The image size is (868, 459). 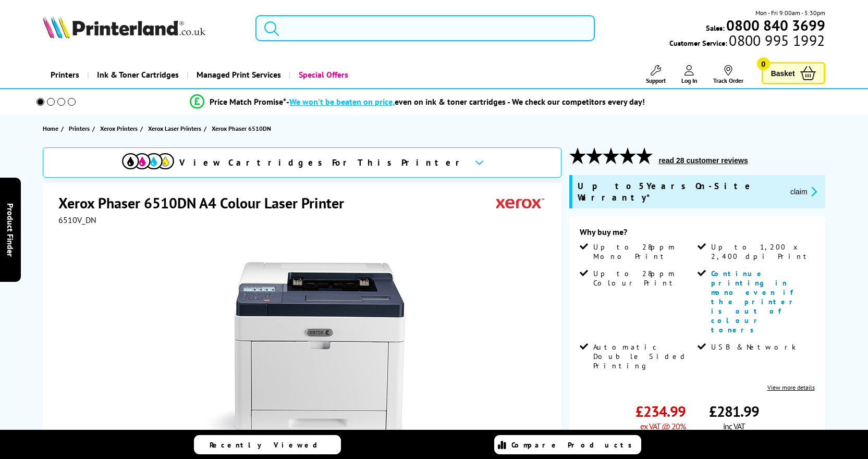 I want to click on span: Mon - Fri 9:00am - 5:30pm, so click(x=790, y=13).